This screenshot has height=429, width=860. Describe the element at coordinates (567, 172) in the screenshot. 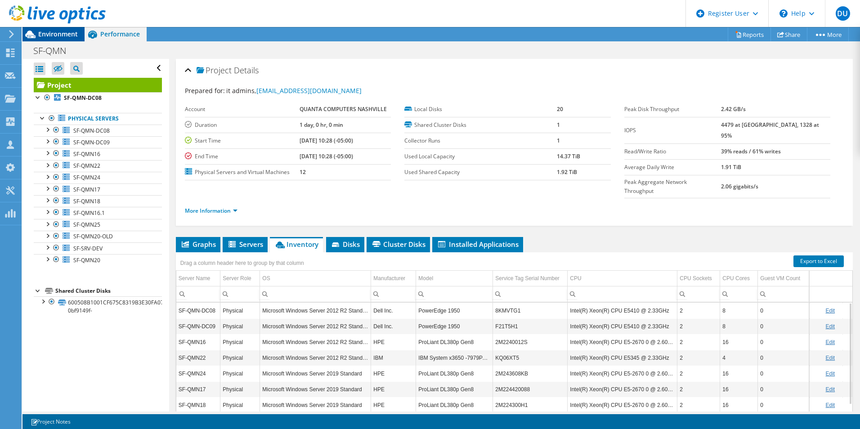

I see `b: 1.92 TiB` at that location.